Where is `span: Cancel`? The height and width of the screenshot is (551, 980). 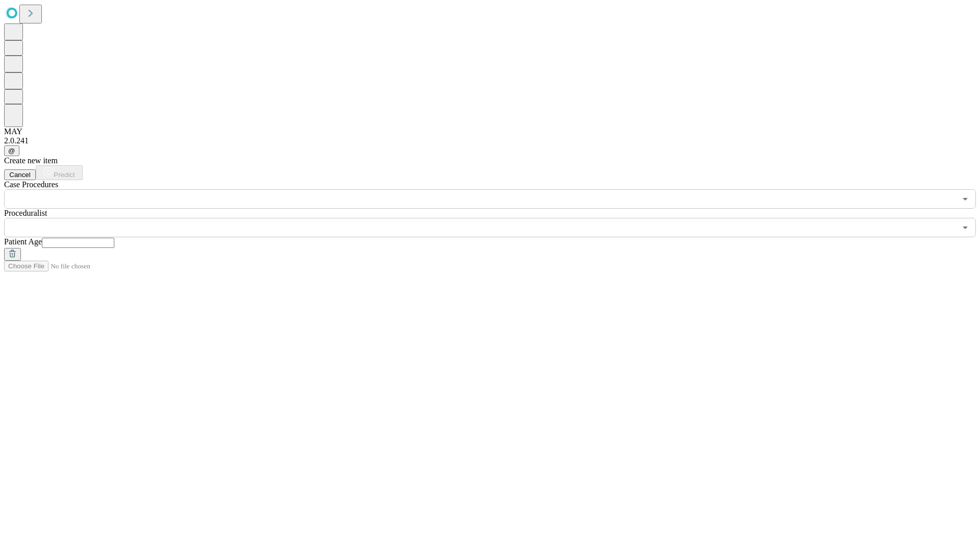 span: Cancel is located at coordinates (20, 175).